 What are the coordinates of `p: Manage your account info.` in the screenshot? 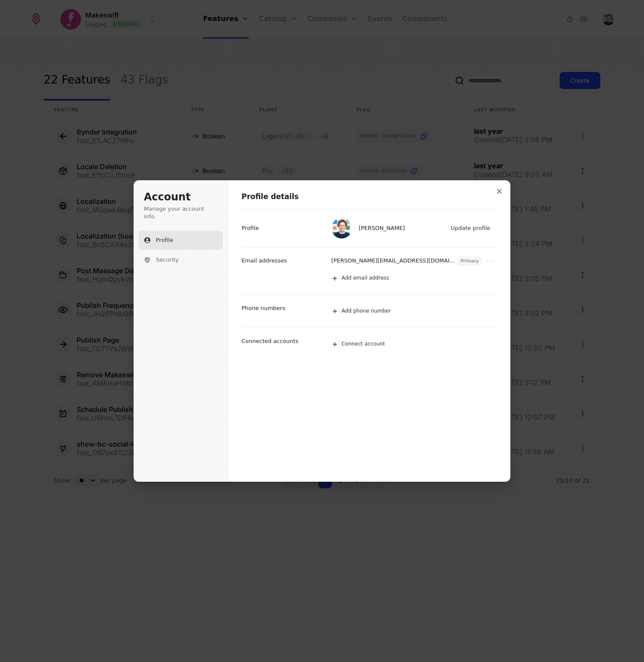 It's located at (181, 213).